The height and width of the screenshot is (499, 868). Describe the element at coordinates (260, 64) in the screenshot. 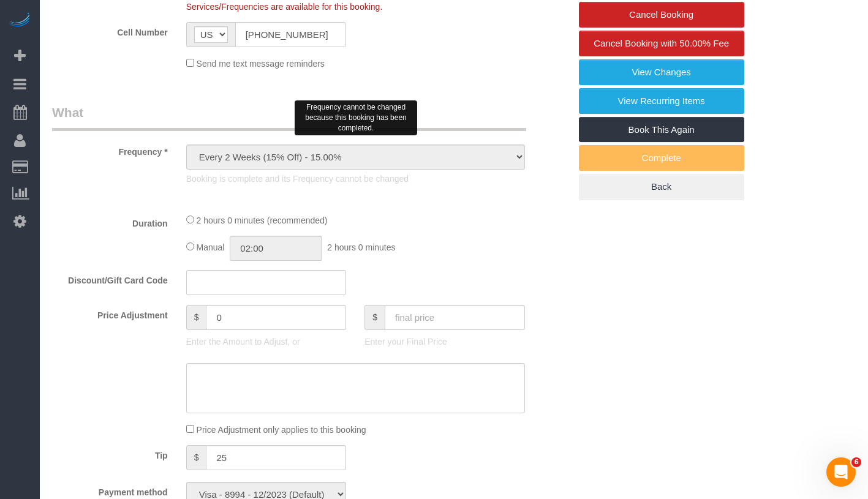

I see `span: Send me text message reminders` at that location.